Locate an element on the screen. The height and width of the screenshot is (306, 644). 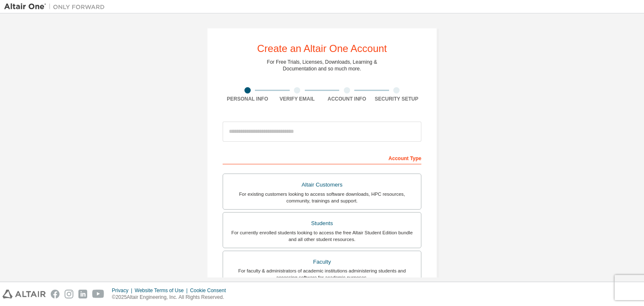
p: © 2025 Altair Engineering, Inc. All Rights Reserved. is located at coordinates (171, 297).